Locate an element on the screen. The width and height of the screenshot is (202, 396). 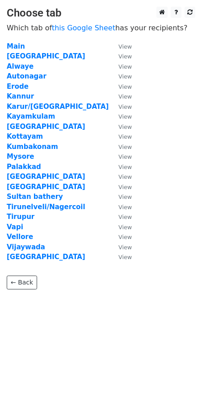
strong: Sultan bathery is located at coordinates (35, 197).